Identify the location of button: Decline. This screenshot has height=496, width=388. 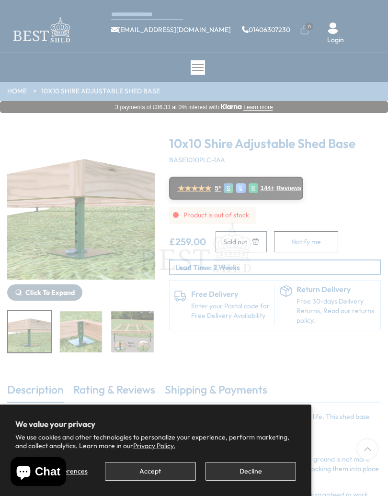
(250, 471).